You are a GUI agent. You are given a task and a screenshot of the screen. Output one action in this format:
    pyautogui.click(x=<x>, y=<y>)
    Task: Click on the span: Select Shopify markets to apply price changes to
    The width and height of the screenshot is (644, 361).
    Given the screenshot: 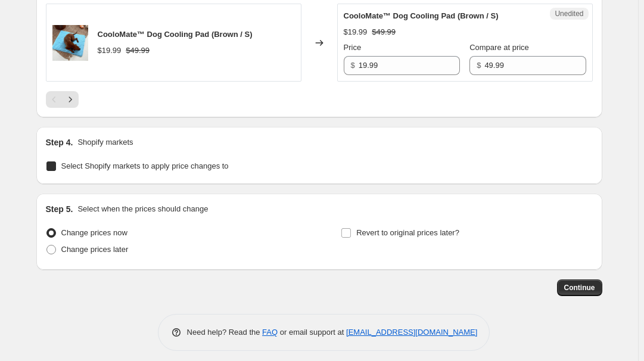 What is the action you would take?
    pyautogui.click(x=145, y=165)
    